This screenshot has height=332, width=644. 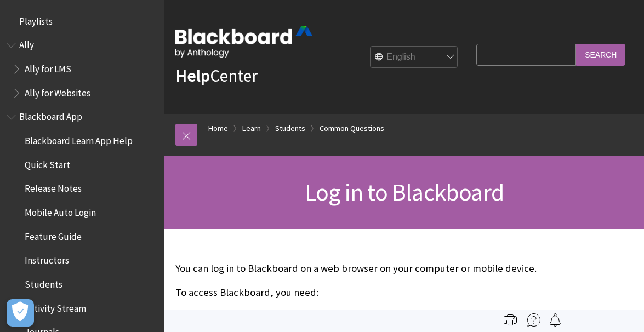 I want to click on input: Search, so click(x=601, y=54).